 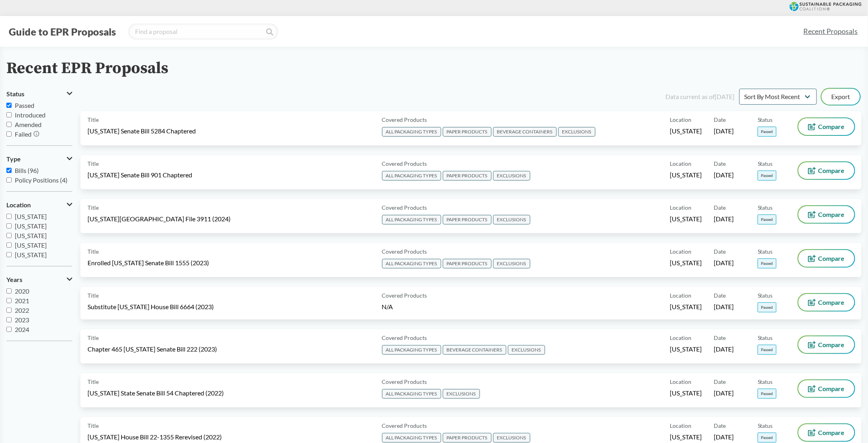 I want to click on span: N/A, so click(x=388, y=306).